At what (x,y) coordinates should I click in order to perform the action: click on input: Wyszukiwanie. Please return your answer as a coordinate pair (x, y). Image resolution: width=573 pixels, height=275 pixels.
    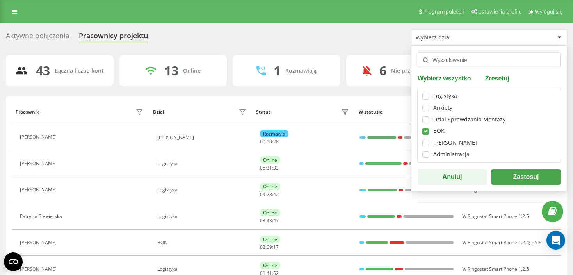
    Looking at the image, I should click on (489, 60).